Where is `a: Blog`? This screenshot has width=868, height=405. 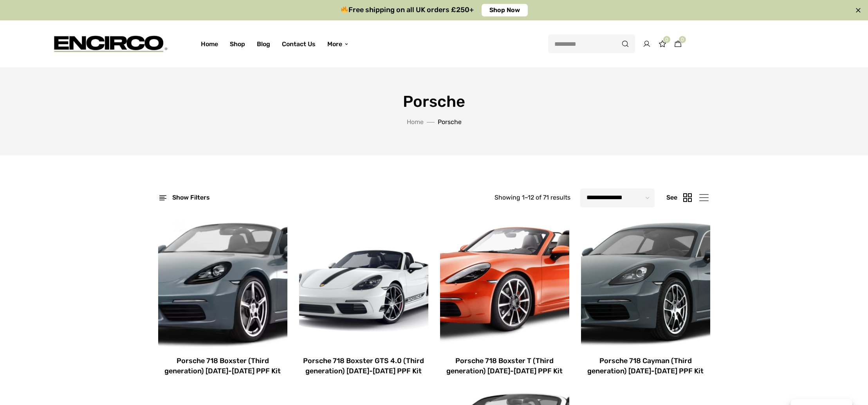
a: Blog is located at coordinates (263, 44).